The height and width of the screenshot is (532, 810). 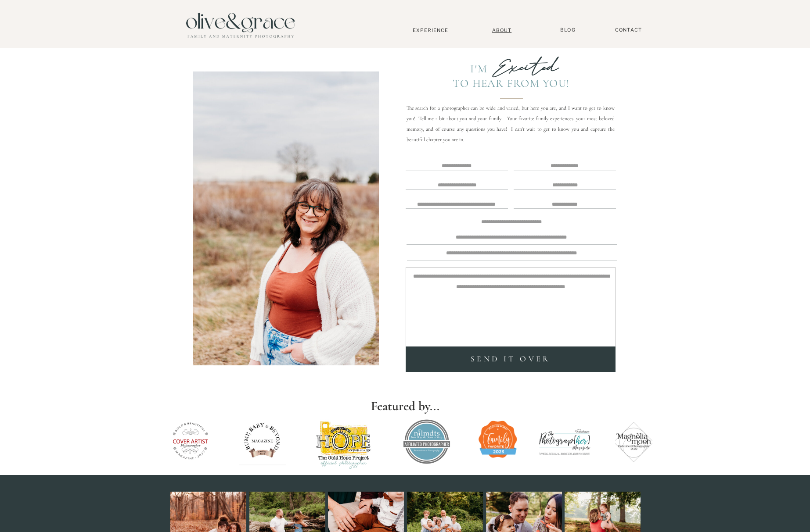 I want to click on div: SEND it over, so click(x=510, y=359).